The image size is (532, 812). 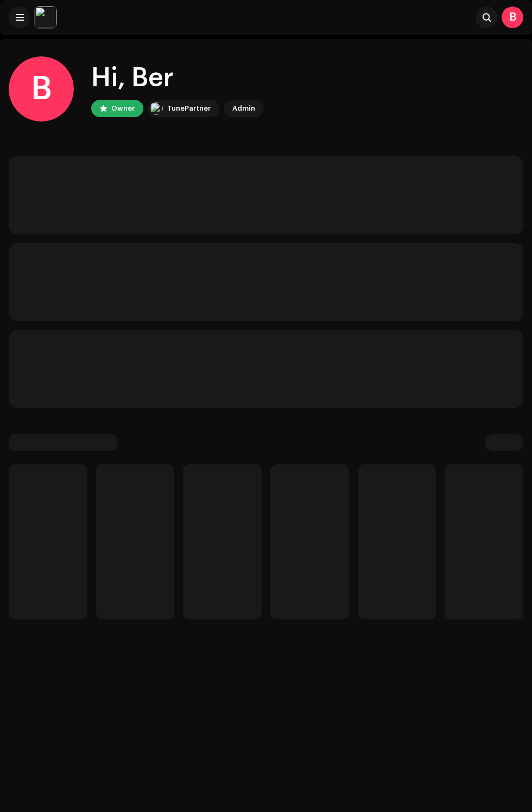 What do you see at coordinates (244, 109) in the screenshot?
I see `div: Admin` at bounding box center [244, 109].